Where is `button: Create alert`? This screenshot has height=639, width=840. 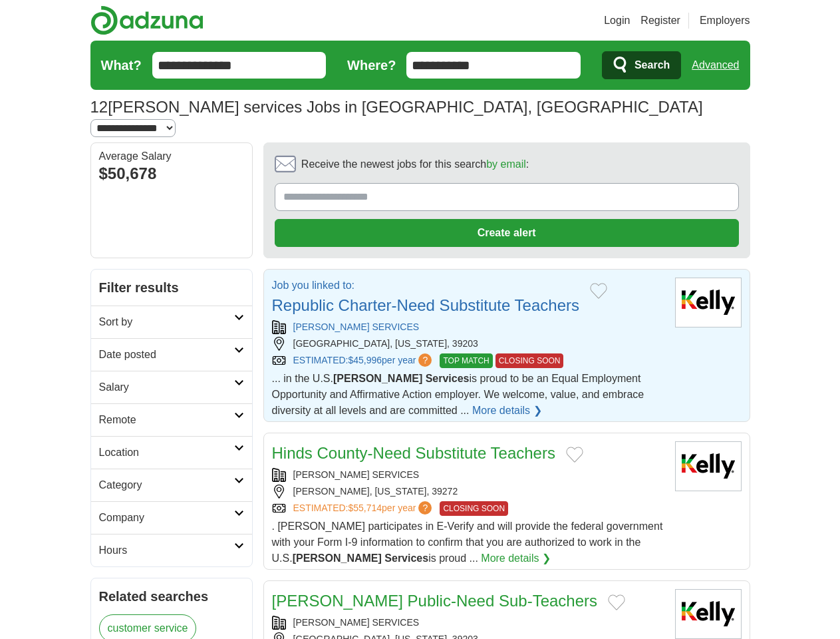 button: Create alert is located at coordinates (507, 233).